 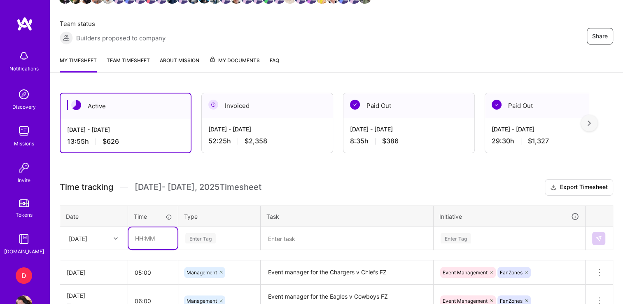 I want to click on div: 52:25 h, so click(x=267, y=141).